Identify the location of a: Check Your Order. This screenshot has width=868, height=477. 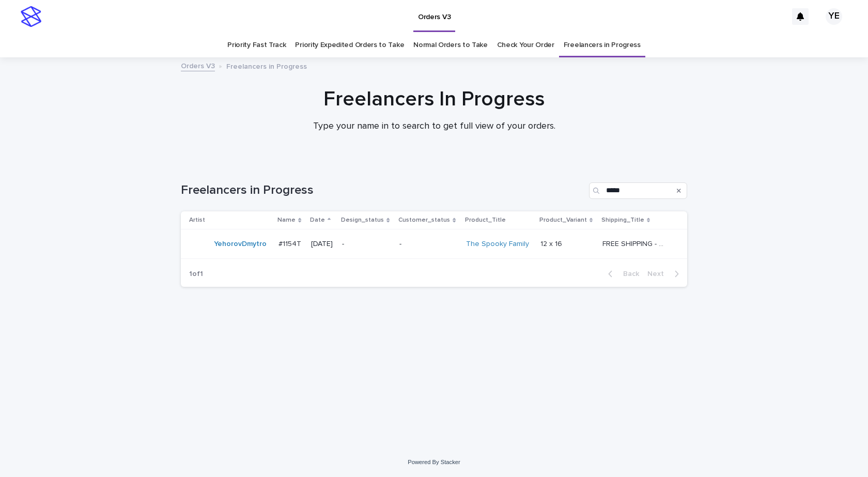
(526, 45).